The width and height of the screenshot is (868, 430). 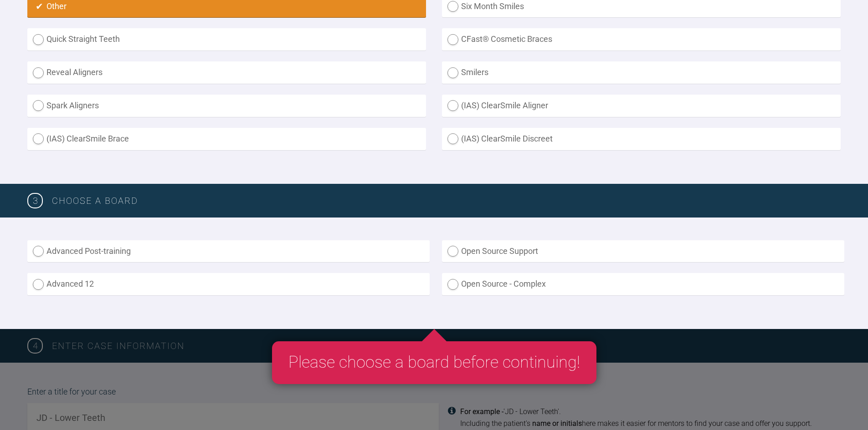 I want to click on label: Quick Straight Teeth, so click(x=227, y=40).